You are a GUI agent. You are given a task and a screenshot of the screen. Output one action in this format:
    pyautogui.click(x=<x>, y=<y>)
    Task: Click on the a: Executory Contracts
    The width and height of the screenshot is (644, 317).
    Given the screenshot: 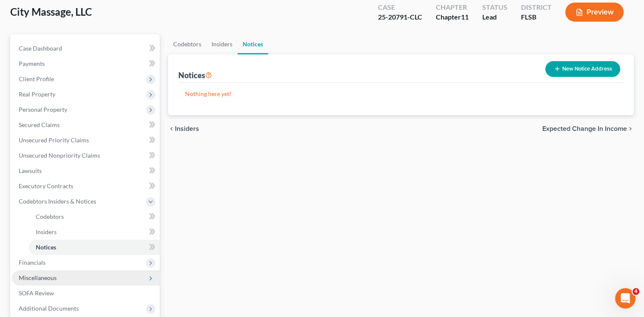 What is the action you would take?
    pyautogui.click(x=86, y=186)
    